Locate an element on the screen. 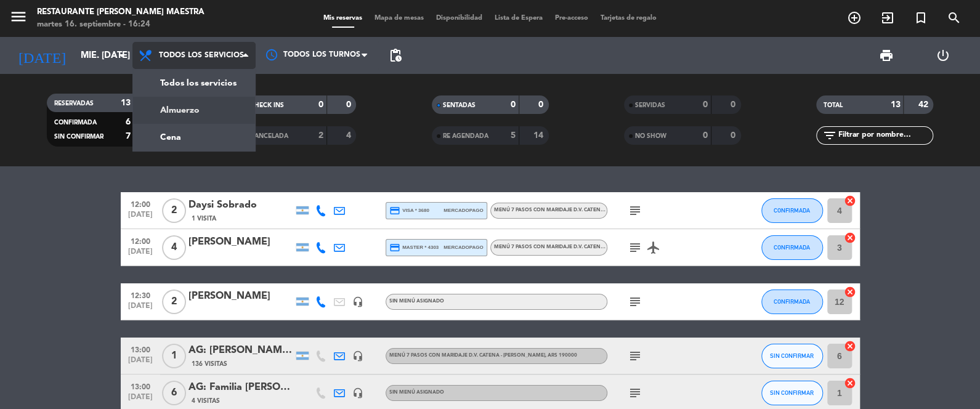 This screenshot has width=980, height=409. i: search is located at coordinates (954, 18).